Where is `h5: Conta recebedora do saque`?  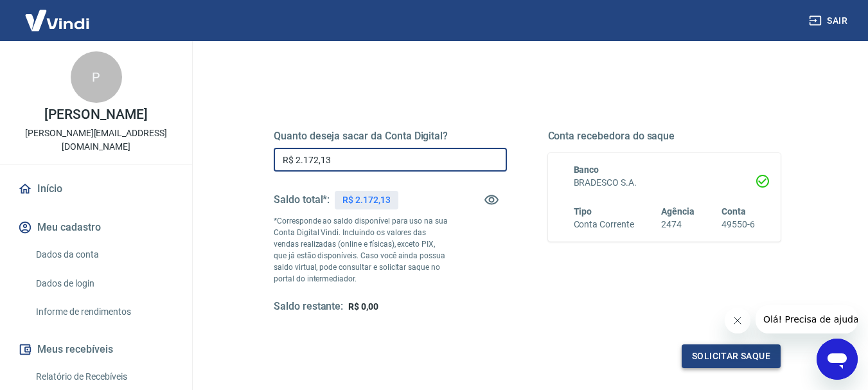 h5: Conta recebedora do saque is located at coordinates (664, 136).